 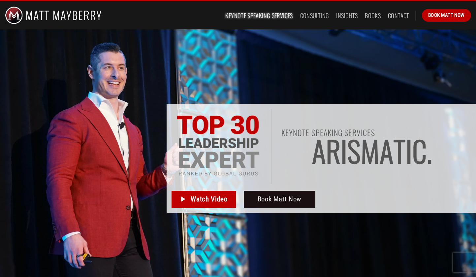 I want to click on a: Insights, so click(x=347, y=16).